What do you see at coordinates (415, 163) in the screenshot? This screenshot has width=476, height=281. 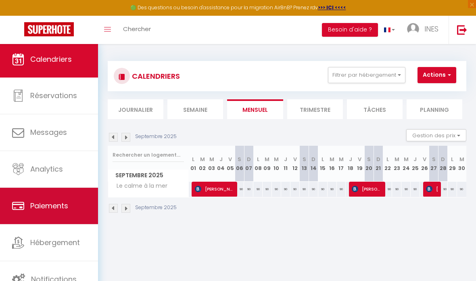 I see `th: 25` at bounding box center [415, 163].